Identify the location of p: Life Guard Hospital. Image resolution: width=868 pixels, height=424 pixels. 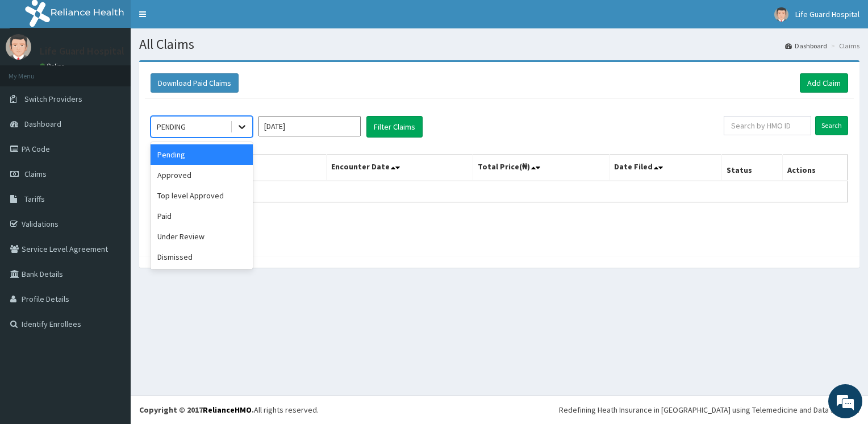
(82, 51).